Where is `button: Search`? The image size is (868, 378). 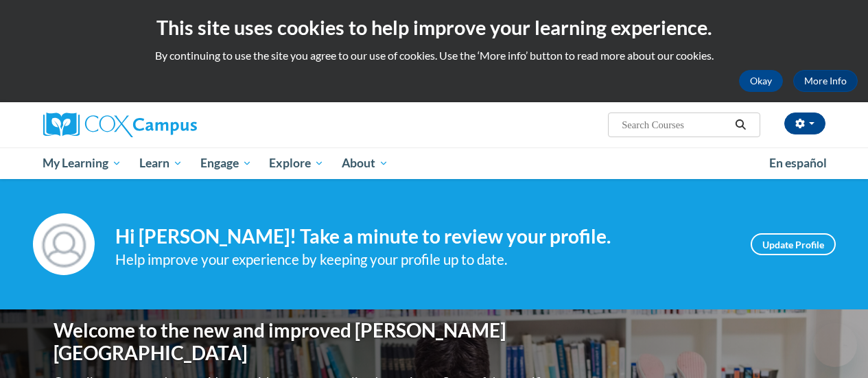
button: Search is located at coordinates (741, 124).